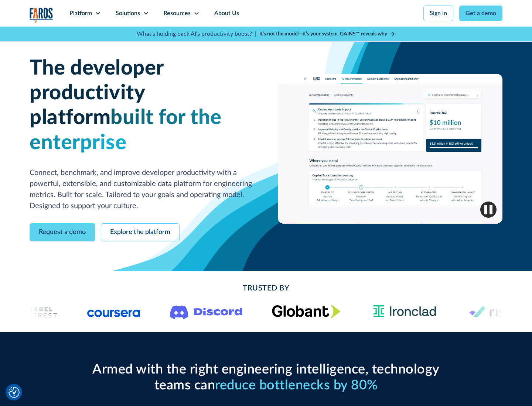 The width and height of the screenshot is (532, 406). What do you see at coordinates (327, 34) in the screenshot?
I see `a: It’s not the model—it’s your system. GAINS™ reveals why` at bounding box center [327, 34].